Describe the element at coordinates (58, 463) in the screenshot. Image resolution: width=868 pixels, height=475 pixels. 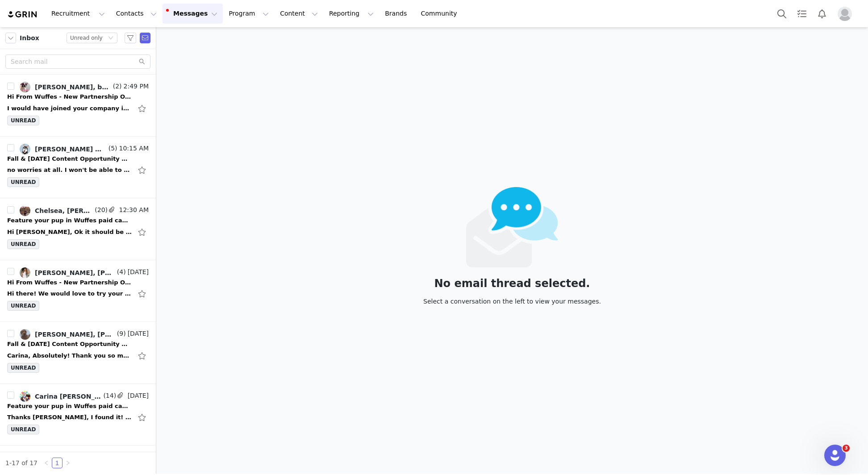
I see `a: 1` at that location.